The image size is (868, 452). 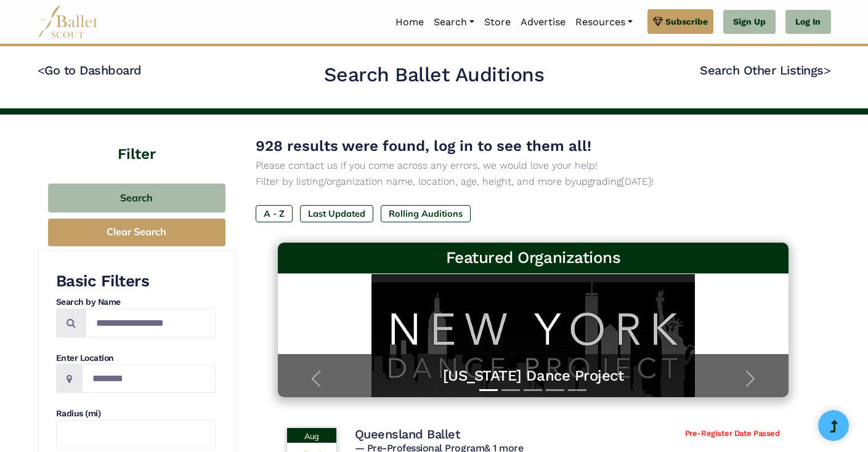 What do you see at coordinates (407, 434) in the screenshot?
I see `h4: Queensland Ballet` at bounding box center [407, 434].